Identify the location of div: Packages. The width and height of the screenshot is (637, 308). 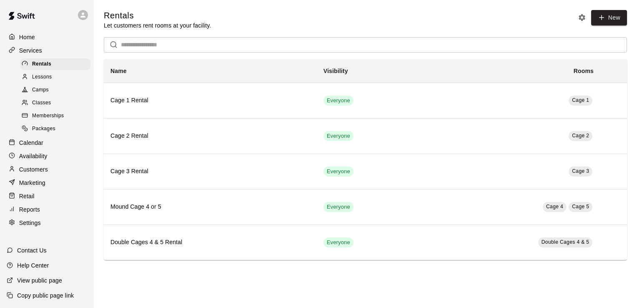
(55, 129).